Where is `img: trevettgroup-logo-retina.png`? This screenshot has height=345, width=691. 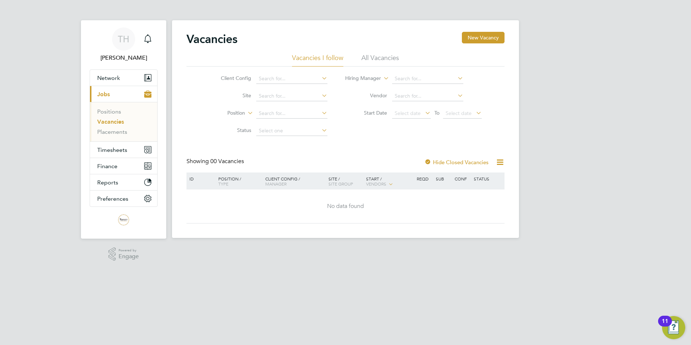 img: trevettgroup-logo-retina.png is located at coordinates (124, 220).